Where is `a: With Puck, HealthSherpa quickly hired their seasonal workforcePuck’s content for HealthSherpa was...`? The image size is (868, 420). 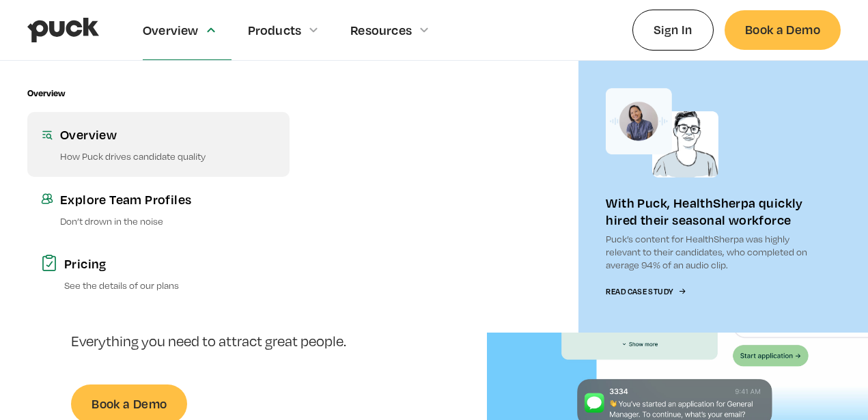 a: With Puck, HealthSherpa quickly hired their seasonal workforcePuck’s content for HealthSherpa was... is located at coordinates (710, 196).